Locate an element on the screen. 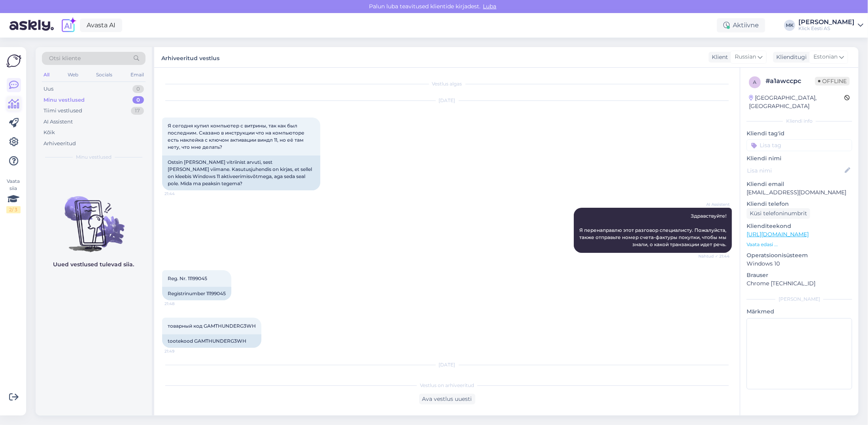 The image size is (868, 425). div: Tiimi vestlused is located at coordinates (63, 111).